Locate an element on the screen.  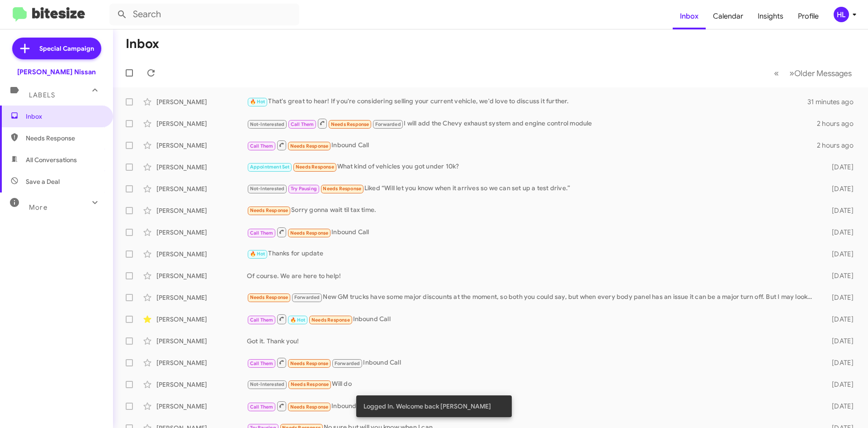
span: Older Messages is located at coordinates (823, 73).